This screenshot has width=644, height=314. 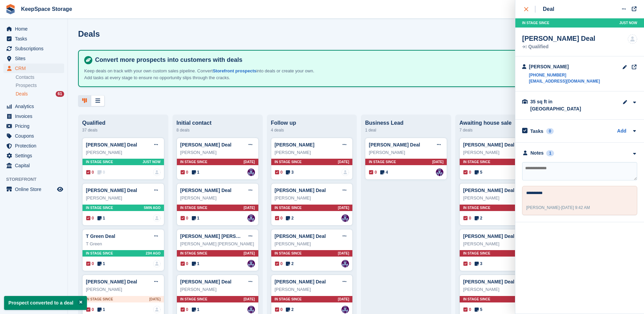 I want to click on span: 5MIN AGO, so click(x=152, y=207).